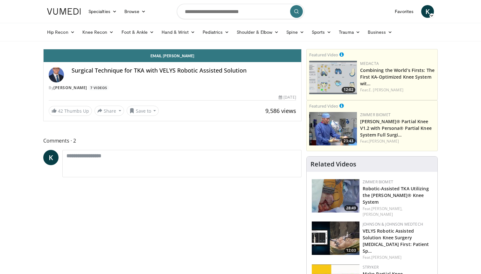 This screenshot has width=481, height=274. I want to click on img: 99b1778f-d2b2-419a-8659-7269f4b428ba.150x105_q85_crop-smart_upscale.jpg, so click(333, 128).